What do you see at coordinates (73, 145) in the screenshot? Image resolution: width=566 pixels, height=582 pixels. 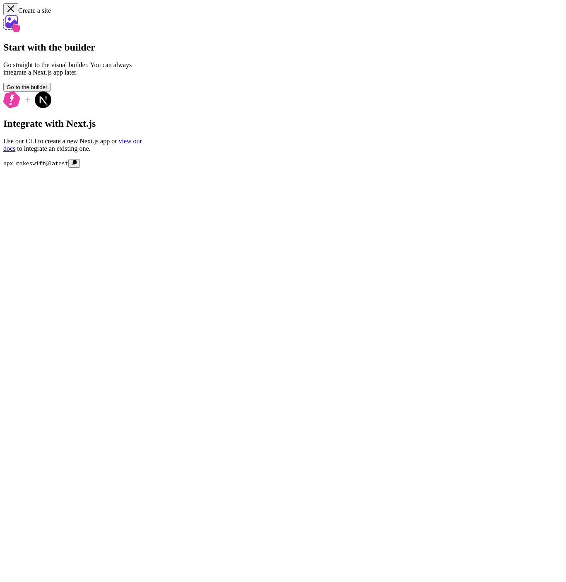 I see `p: Use our CLI to create a new Next.js app or to integrate an existing one.` at bounding box center [73, 145].